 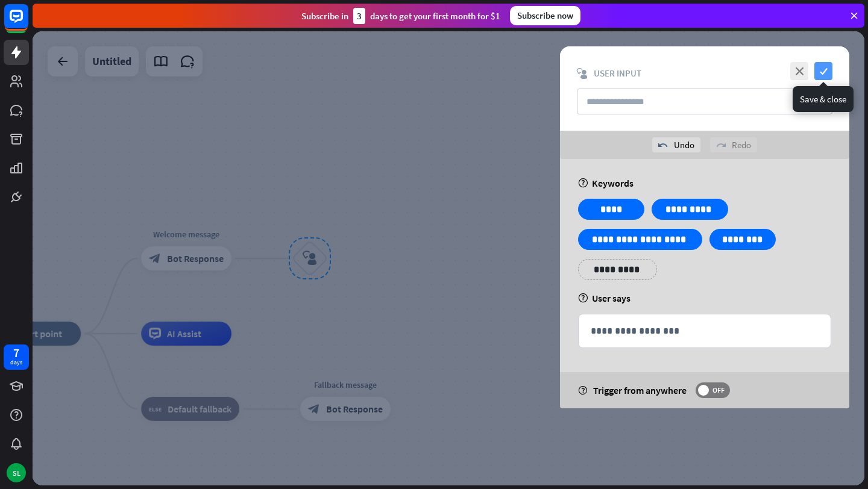 I want to click on span: OFF, so click(x=718, y=391).